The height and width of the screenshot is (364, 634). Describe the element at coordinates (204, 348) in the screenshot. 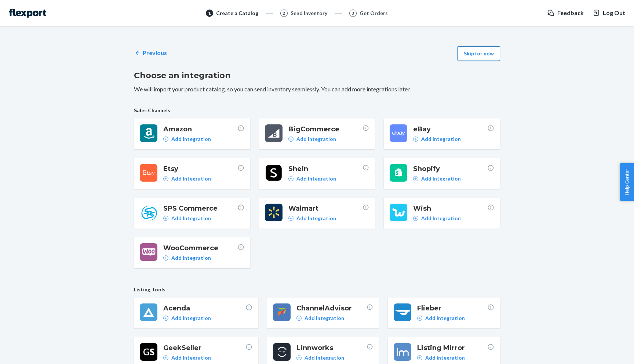

I see `span: GeekSeller` at that location.